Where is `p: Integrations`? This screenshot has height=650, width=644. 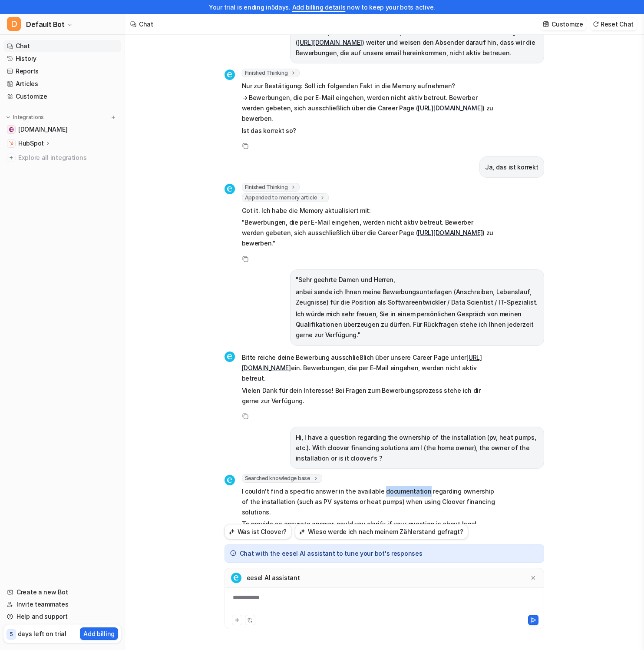
p: Integrations is located at coordinates (28, 117).